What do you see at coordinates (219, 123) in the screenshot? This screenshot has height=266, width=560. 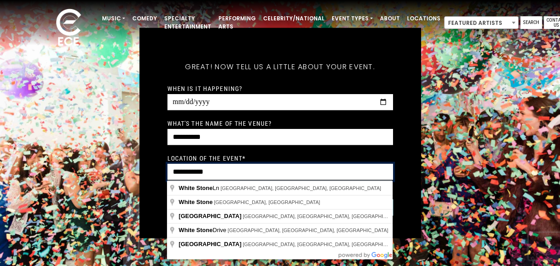 I see `label: What's the name of the venue?` at bounding box center [219, 123].